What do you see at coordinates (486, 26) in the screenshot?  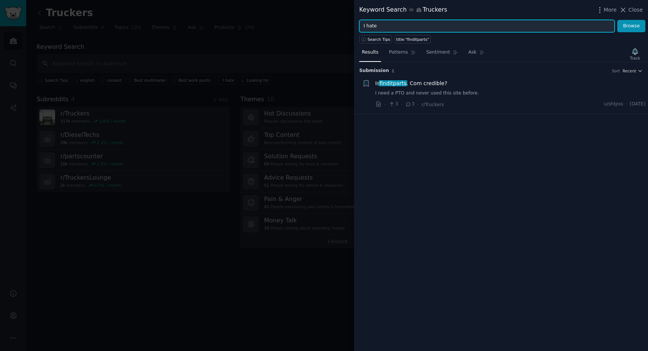 I see `input: Try a keyword related to your business` at bounding box center [486, 26].